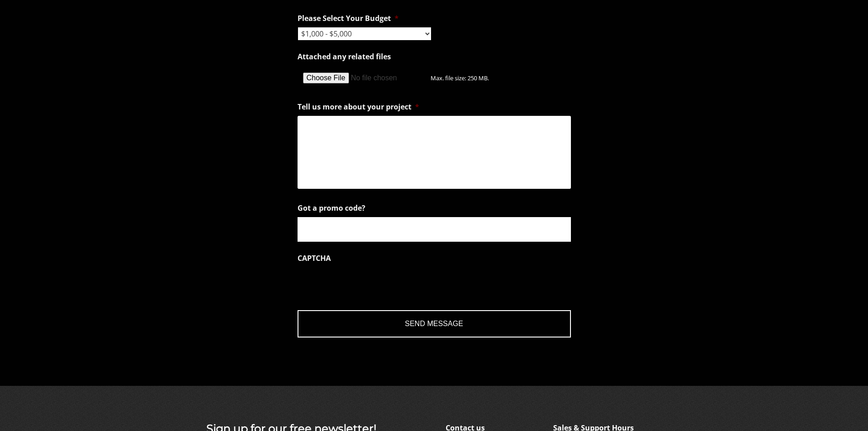  I want to click on label: Got a promo code?, so click(331, 208).